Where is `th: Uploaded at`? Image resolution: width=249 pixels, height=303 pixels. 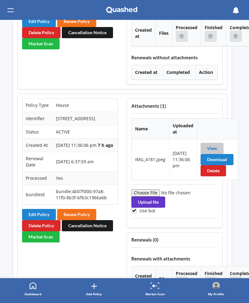 th: Uploaded at is located at coordinates (183, 129).